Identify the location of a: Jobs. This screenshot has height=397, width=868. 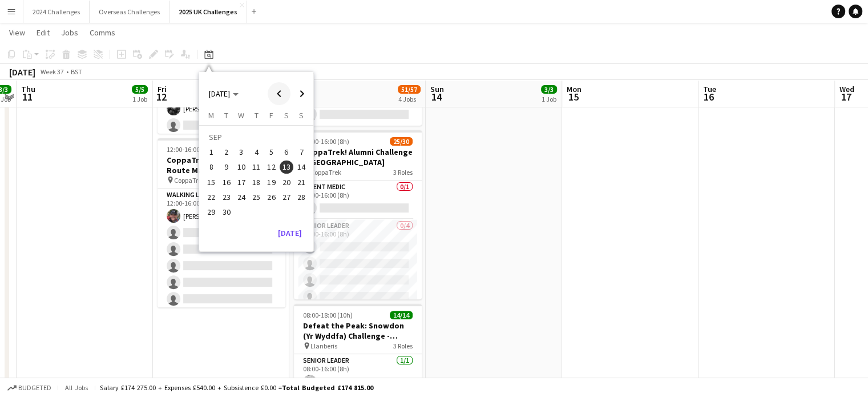
(70, 33).